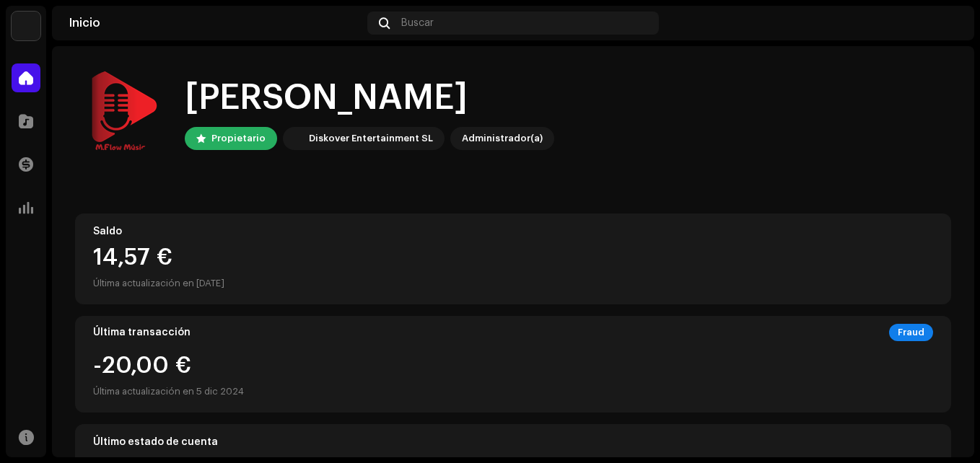  I want to click on div: Propietario, so click(238, 138).